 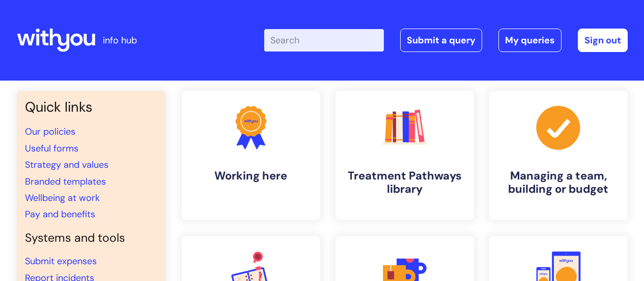 I want to click on a: Sign out, so click(x=603, y=40).